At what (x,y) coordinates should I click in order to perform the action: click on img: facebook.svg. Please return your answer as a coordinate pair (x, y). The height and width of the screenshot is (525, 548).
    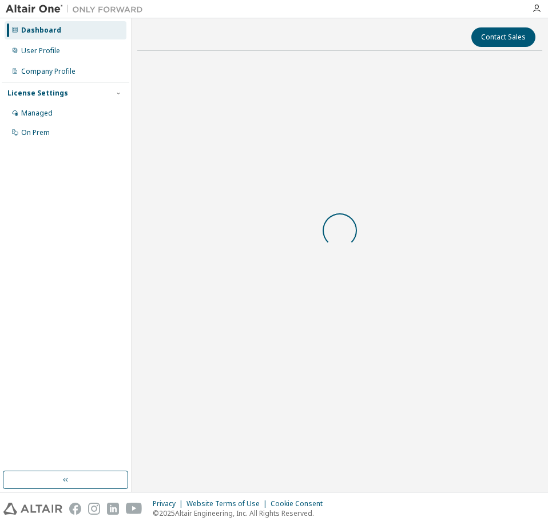
    Looking at the image, I should click on (75, 509).